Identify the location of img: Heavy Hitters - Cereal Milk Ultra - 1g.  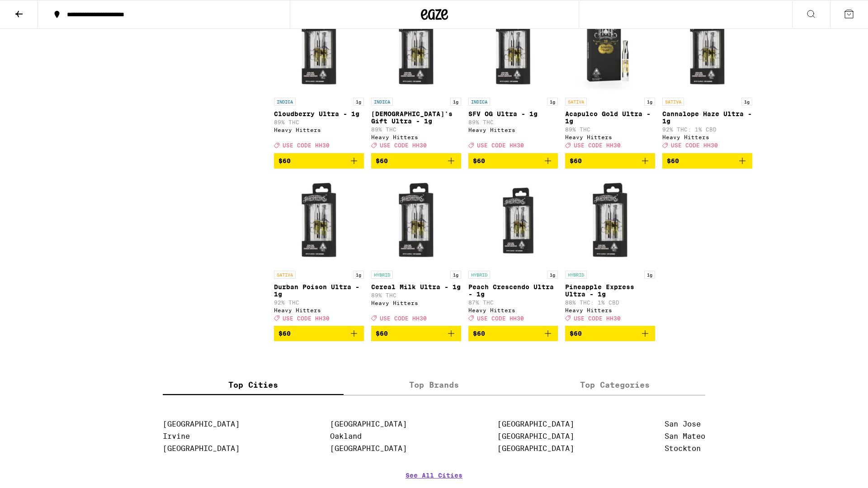
(416, 221).